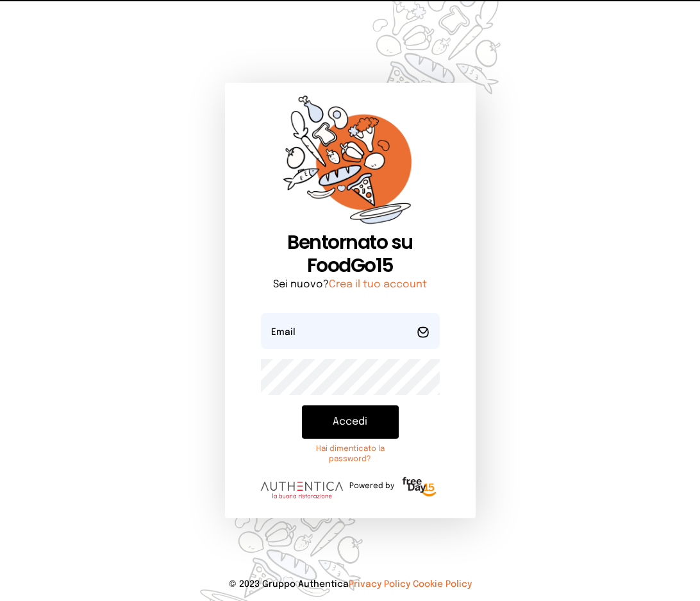 The width and height of the screenshot is (700, 601). What do you see at coordinates (350, 285) in the screenshot?
I see `p: Sei nuovo?` at bounding box center [350, 285].